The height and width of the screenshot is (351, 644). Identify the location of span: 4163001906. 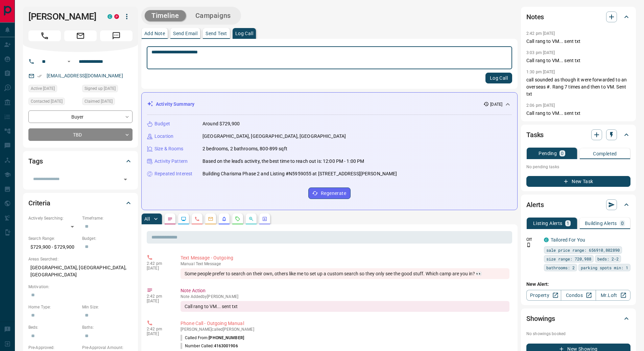
(226, 346).